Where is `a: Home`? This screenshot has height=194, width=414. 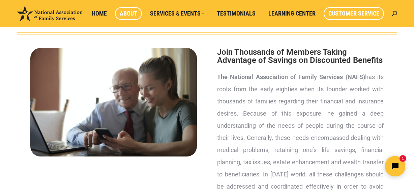
a: Home is located at coordinates (99, 13).